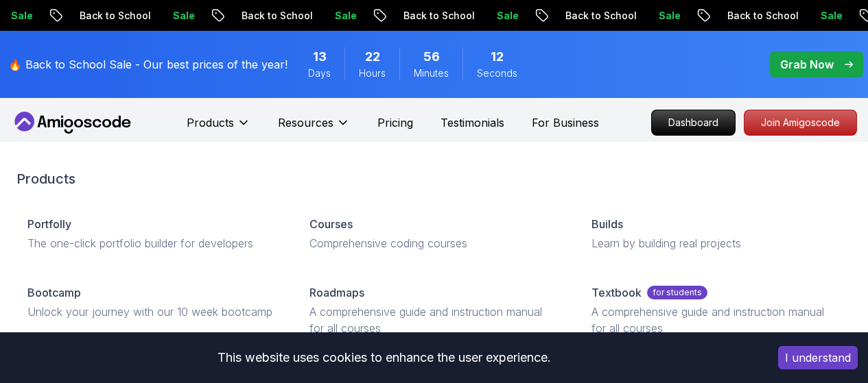 The width and height of the screenshot is (868, 383). What do you see at coordinates (818, 358) in the screenshot?
I see `button: Accept cookies` at bounding box center [818, 358].